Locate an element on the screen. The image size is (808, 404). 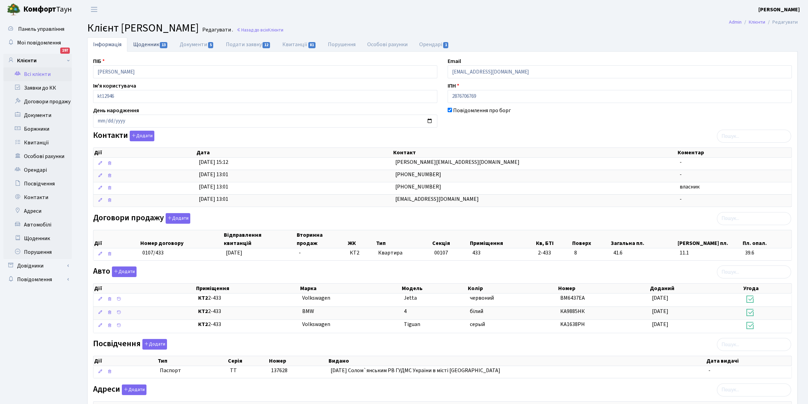
span: 5 is located at coordinates (211, 45).